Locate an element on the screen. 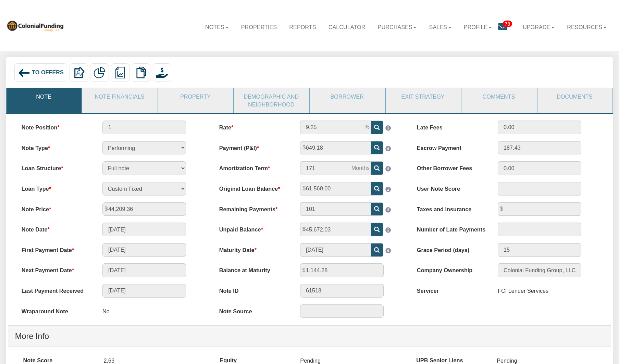 The image size is (619, 364). a: Sales is located at coordinates (441, 27).